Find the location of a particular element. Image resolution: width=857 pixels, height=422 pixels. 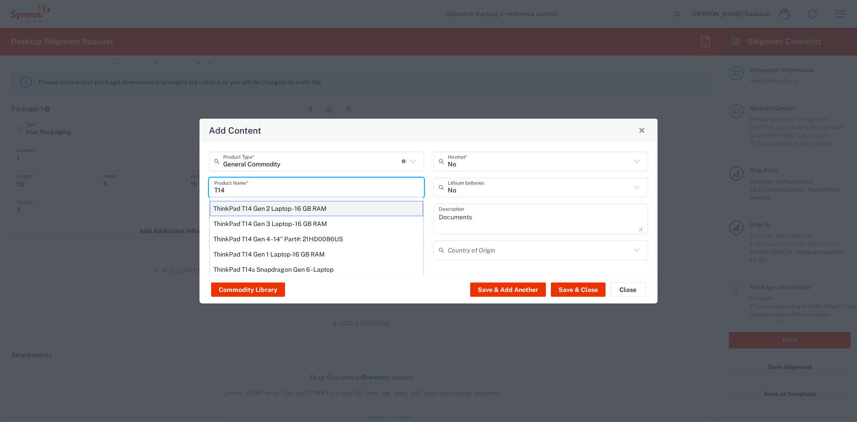

div: ThinkPad T14 Gen 3 Laptop - 16 GB RAM is located at coordinates (317, 223).